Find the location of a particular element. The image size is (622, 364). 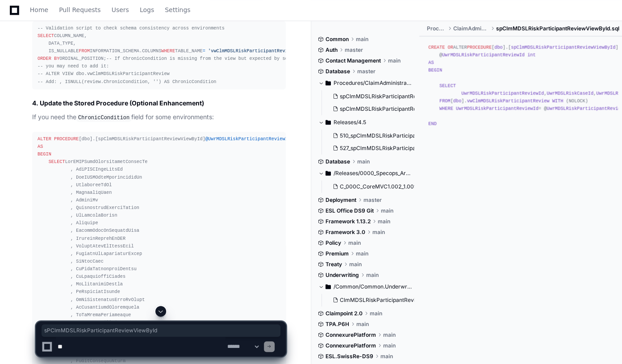

span: (NOLOCK) is located at coordinates (577, 101).